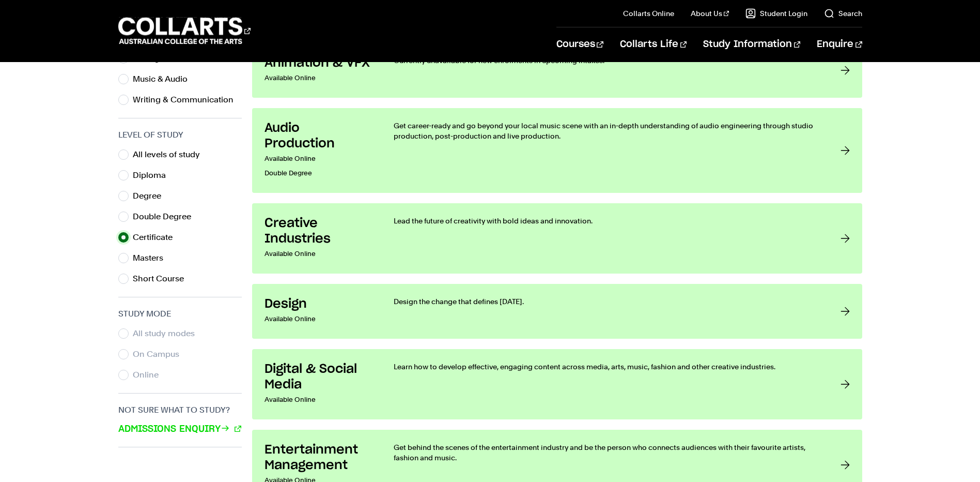  Describe the element at coordinates (319, 173) in the screenshot. I see `p: Double Degree` at that location.